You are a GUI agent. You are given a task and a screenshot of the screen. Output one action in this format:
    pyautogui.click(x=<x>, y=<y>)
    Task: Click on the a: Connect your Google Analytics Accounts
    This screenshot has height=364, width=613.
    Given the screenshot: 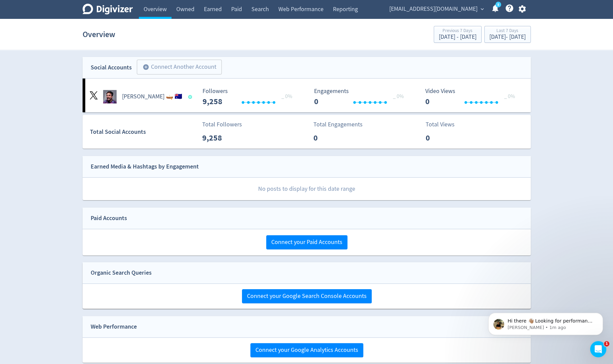 What is the action you would take?
    pyautogui.click(x=307, y=350)
    